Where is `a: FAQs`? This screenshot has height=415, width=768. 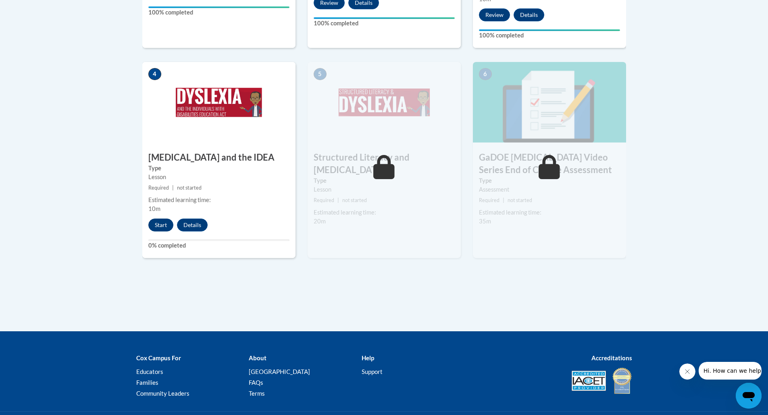 a: FAQs is located at coordinates (256, 383).